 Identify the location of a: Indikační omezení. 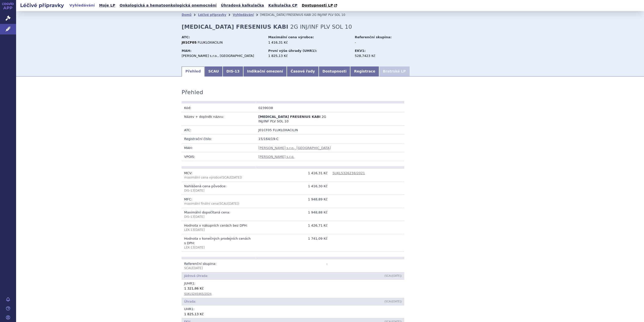
(265, 72).